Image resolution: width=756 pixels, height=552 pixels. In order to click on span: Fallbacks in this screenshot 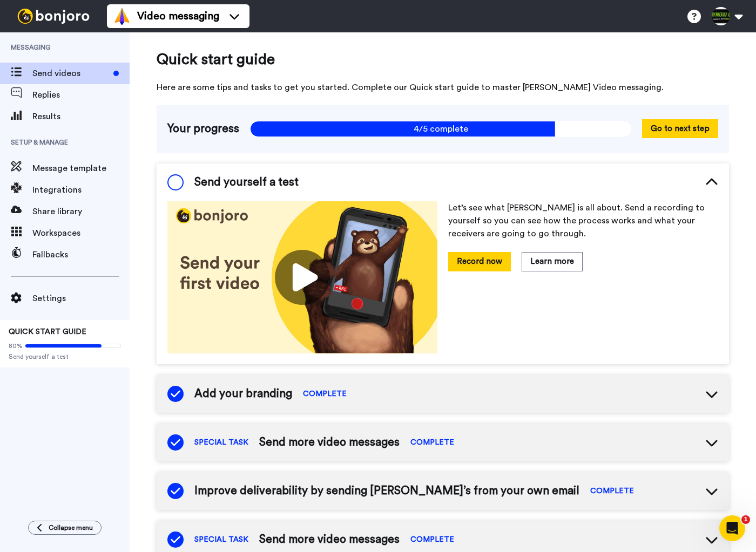, I will do `click(81, 255)`.